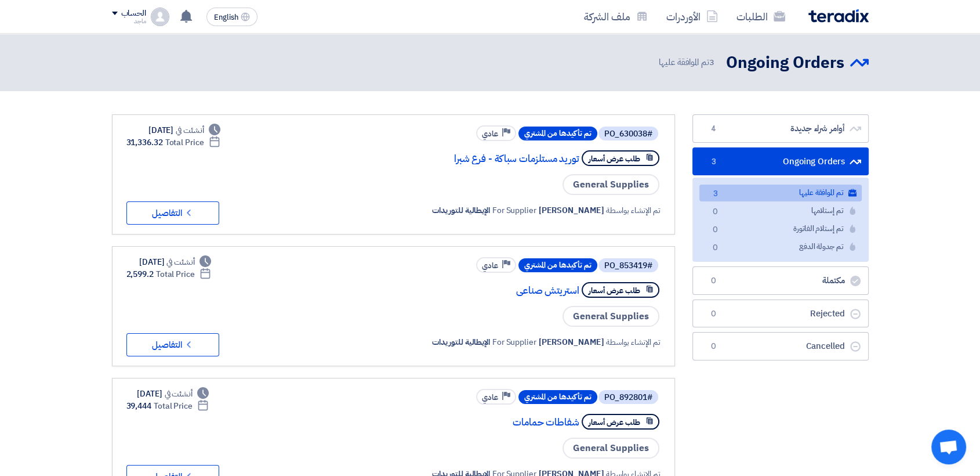  What do you see at coordinates (167, 405) in the screenshot?
I see `div: 39,444` at bounding box center [167, 405].